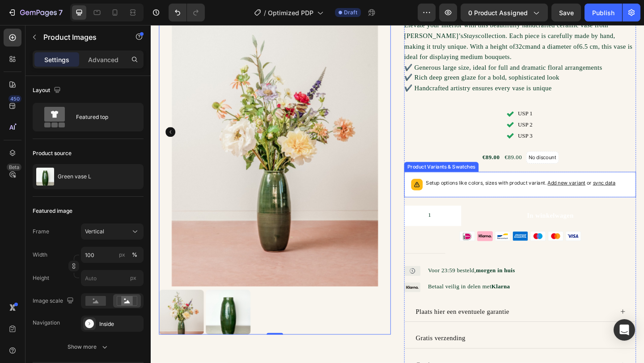 The height and width of the screenshot is (363, 644). Describe the element at coordinates (103, 59) in the screenshot. I see `p: Advanced` at that location.